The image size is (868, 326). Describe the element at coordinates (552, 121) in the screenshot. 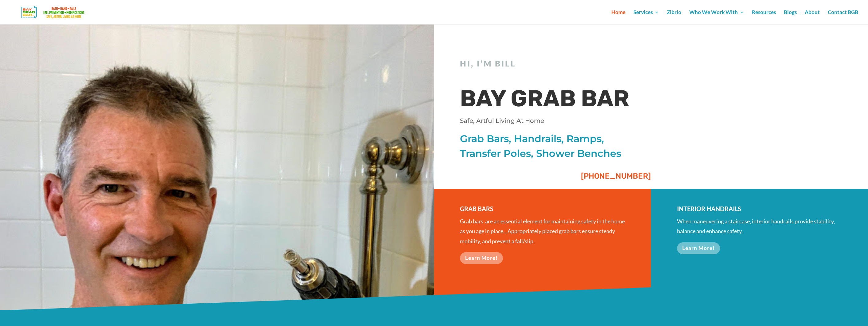

I see `p: Safe, Artful Living At Home` at that location.